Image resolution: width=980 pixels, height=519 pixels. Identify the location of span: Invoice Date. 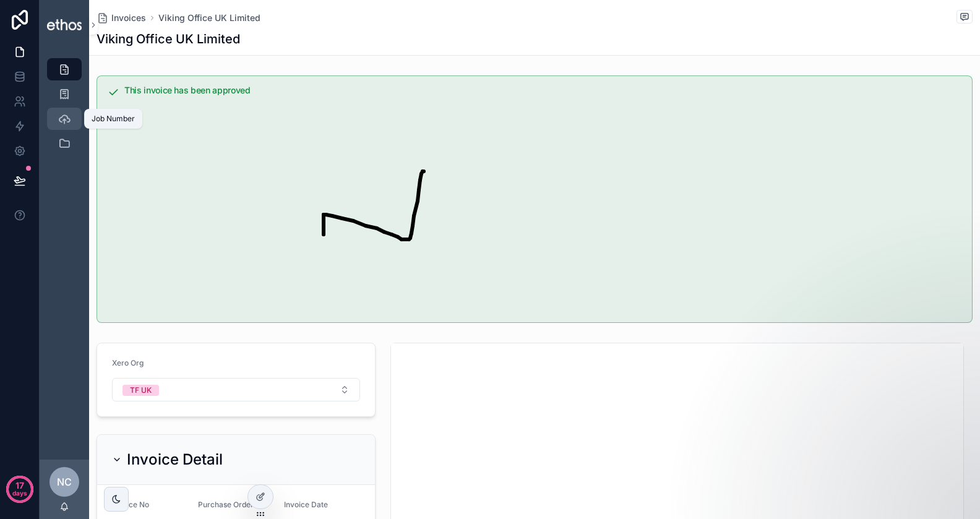
(306, 504).